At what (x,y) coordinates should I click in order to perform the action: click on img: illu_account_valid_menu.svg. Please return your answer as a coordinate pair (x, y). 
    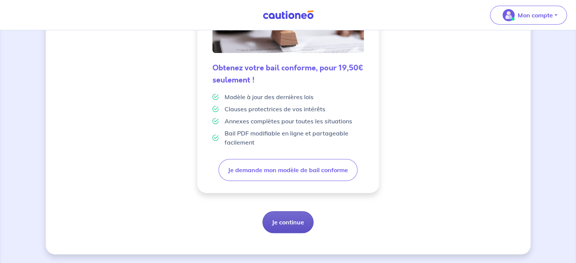
    Looking at the image, I should click on (509, 15).